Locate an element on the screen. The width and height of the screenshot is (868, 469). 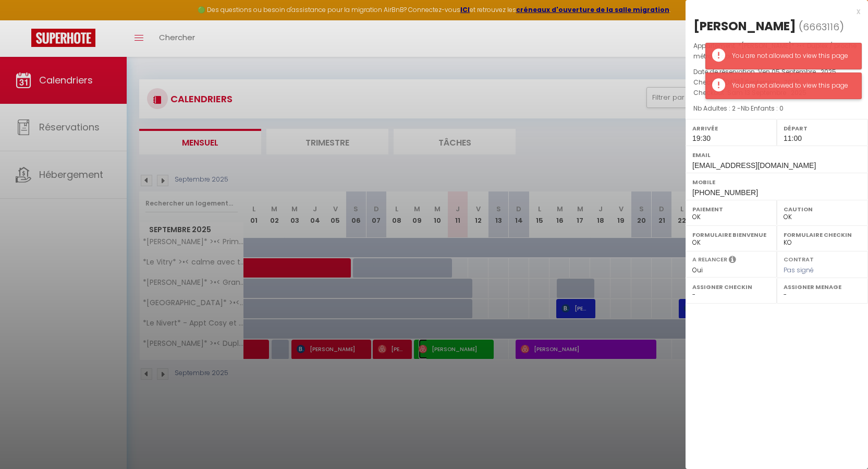
span: Nb Enfants : 0 is located at coordinates (762, 108).